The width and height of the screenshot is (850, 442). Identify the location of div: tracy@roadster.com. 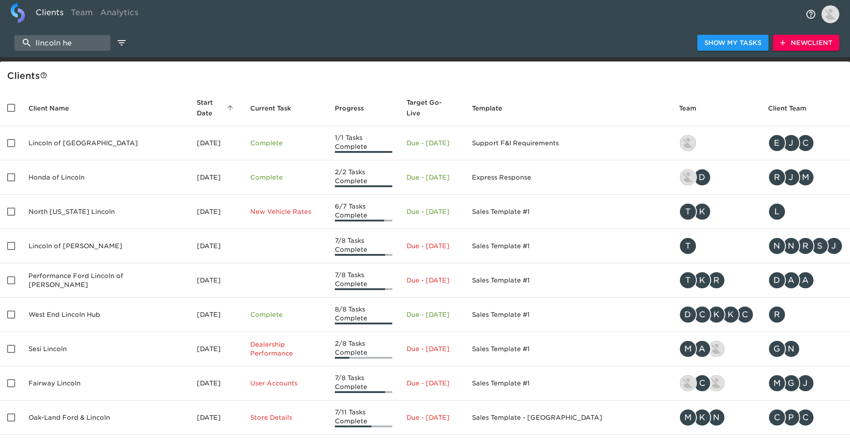
(716, 246).